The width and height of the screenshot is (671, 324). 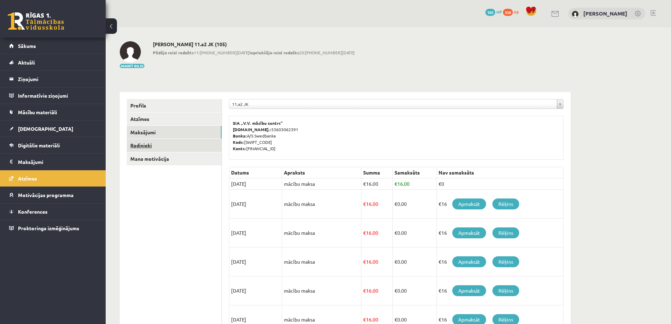 I want to click on a: Ziņojumi, so click(x=53, y=79).